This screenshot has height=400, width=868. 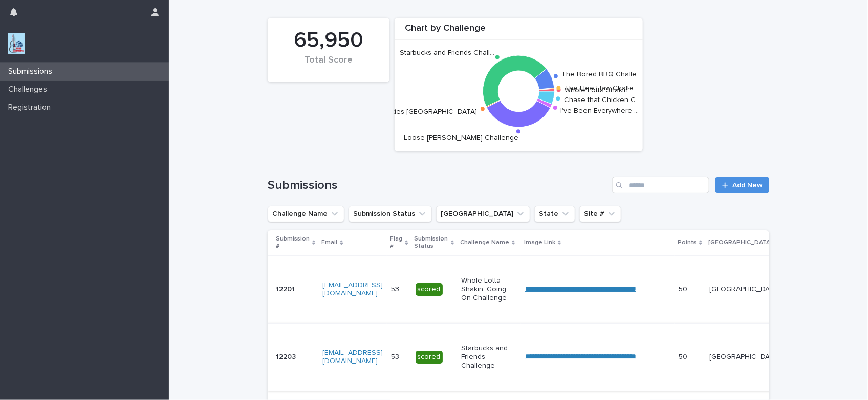 I want to click on p: Flag #, so click(x=397, y=242).